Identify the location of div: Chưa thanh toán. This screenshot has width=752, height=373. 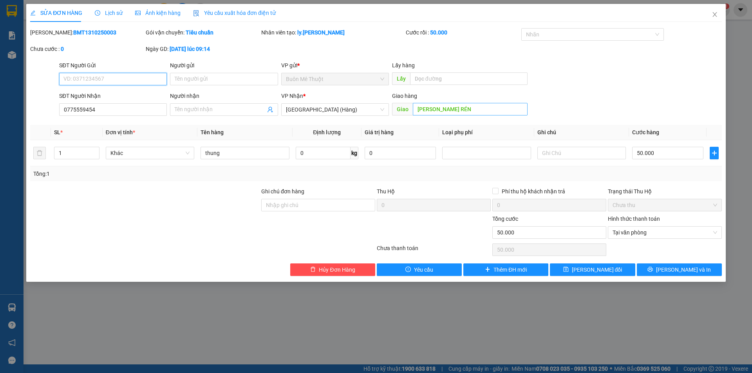
(434, 251).